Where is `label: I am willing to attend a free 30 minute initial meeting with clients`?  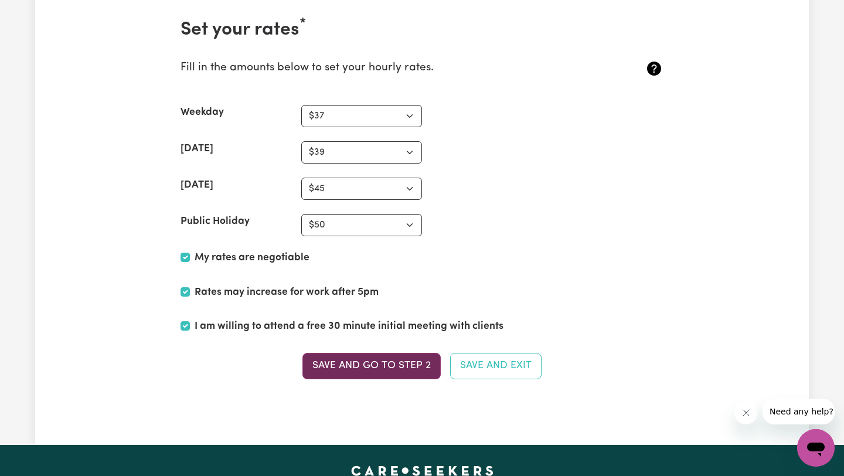 label: I am willing to attend a free 30 minute initial meeting with clients is located at coordinates (349, 327).